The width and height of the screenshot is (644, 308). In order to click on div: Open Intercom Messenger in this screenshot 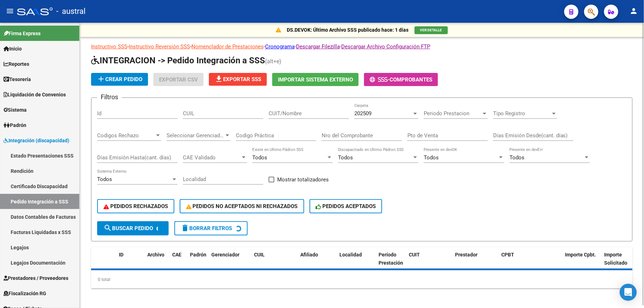, I will do `click(628, 292)`.